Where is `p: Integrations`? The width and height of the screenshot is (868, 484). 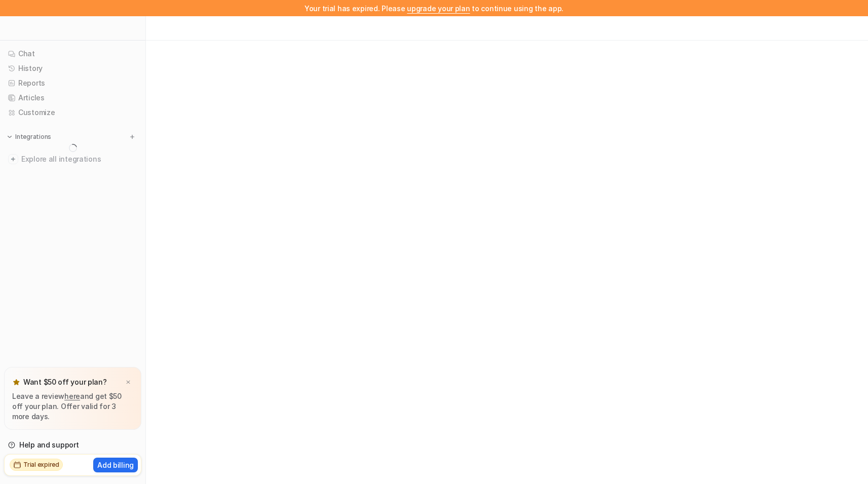
p: Integrations is located at coordinates (33, 137).